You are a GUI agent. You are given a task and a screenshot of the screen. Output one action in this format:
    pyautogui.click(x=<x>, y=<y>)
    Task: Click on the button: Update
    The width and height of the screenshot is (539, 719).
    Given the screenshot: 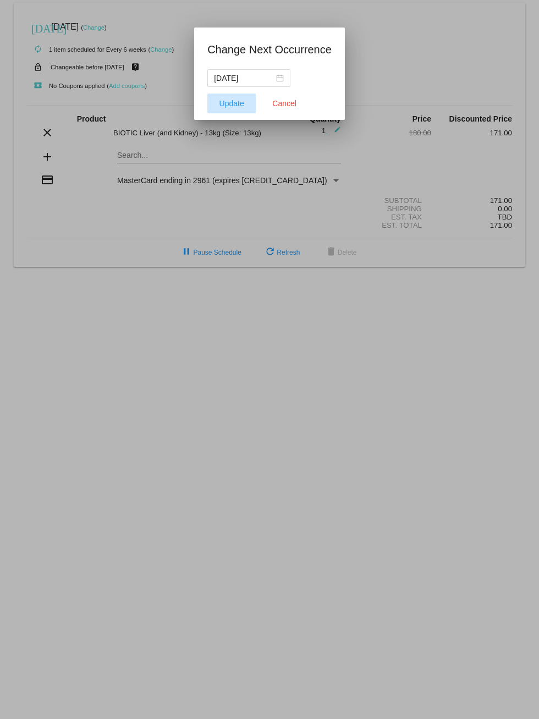 What is the action you would take?
    pyautogui.click(x=231, y=103)
    